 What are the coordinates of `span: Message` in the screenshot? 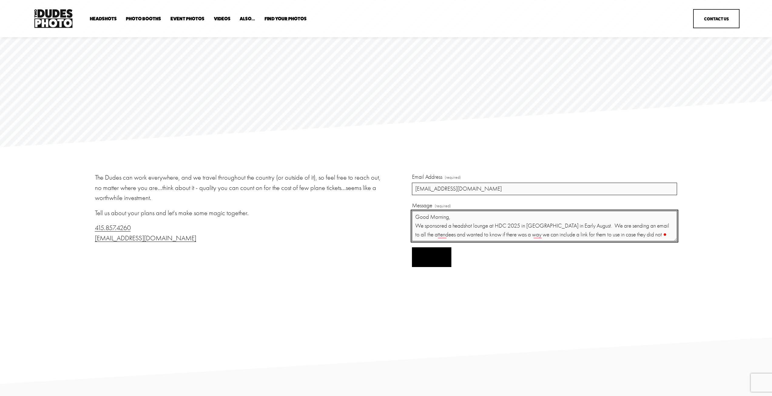 It's located at (422, 205).